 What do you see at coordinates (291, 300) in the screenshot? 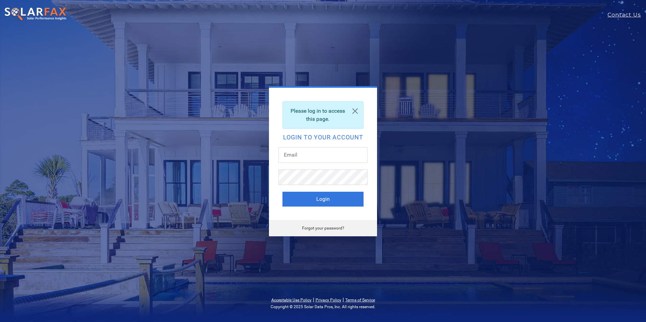
I see `a: Acceptable Use Policy` at bounding box center [291, 300].